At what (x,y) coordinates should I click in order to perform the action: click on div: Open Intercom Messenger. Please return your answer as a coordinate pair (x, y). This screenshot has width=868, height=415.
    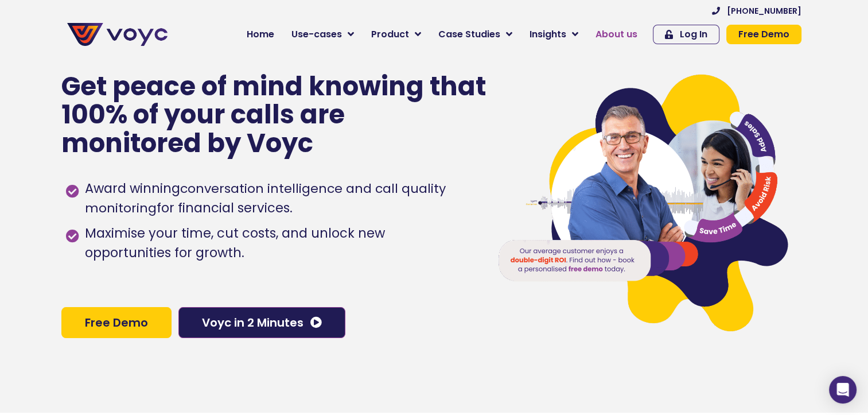
    Looking at the image, I should click on (843, 390).